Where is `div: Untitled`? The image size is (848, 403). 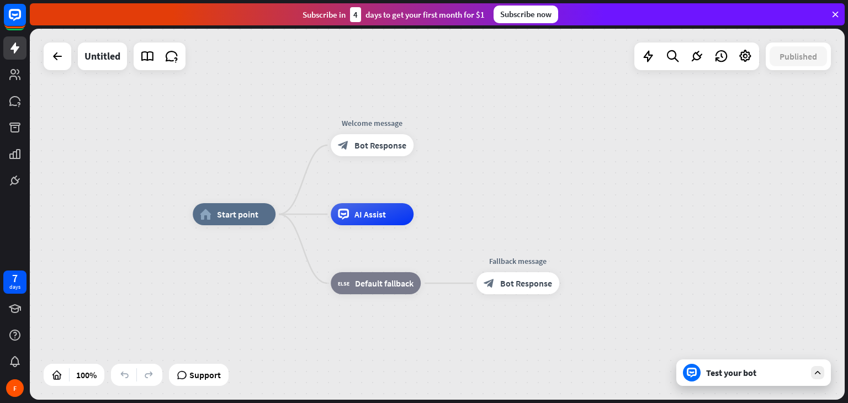
div: Untitled is located at coordinates (102, 56).